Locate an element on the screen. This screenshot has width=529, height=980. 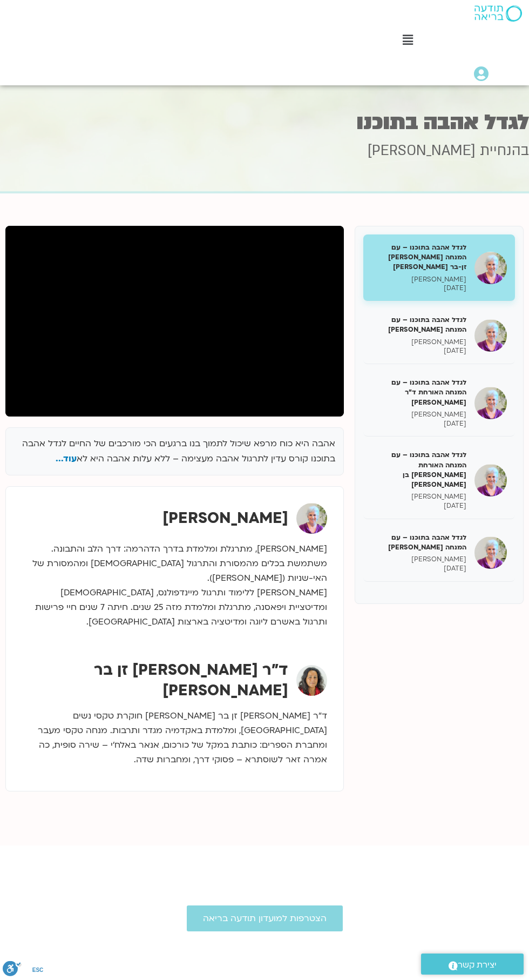
img: לגדל אהבה בתוכנו – עם המנחה האורח ענבר בר קמה is located at coordinates (491, 336).